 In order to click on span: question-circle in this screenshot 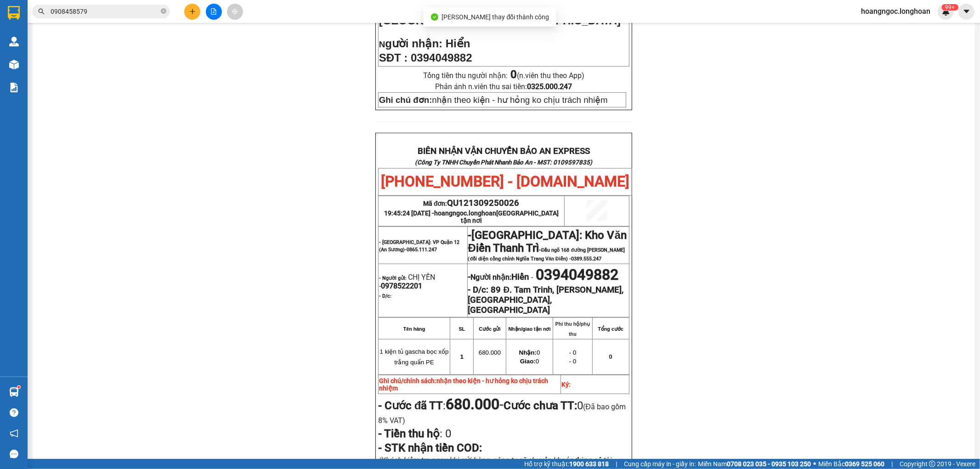, I will do `click(14, 413)`.